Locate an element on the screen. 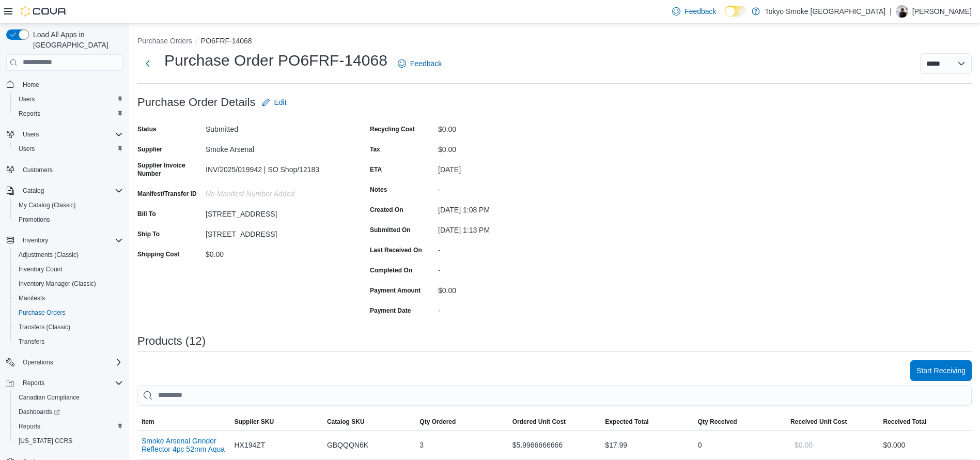 This screenshot has width=980, height=460. label: Supplier Invoice Number is located at coordinates (170, 170).